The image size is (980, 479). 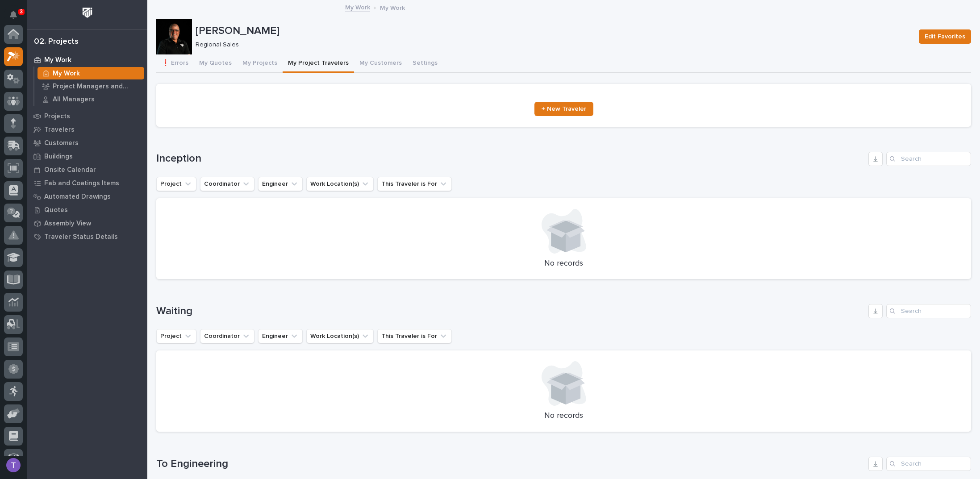 What do you see at coordinates (510, 312) in the screenshot?
I see `h1: Waiting` at bounding box center [510, 312].